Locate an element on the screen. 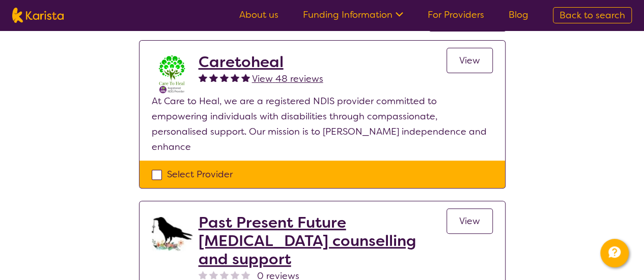  span: View 48 reviews is located at coordinates (288, 79).